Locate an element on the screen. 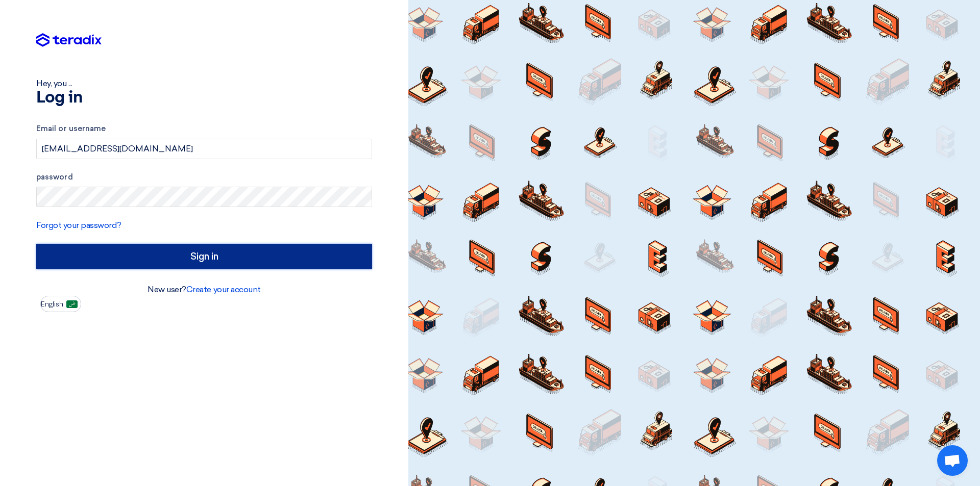 This screenshot has height=486, width=980. a: Forgot your password? is located at coordinates (79, 225).